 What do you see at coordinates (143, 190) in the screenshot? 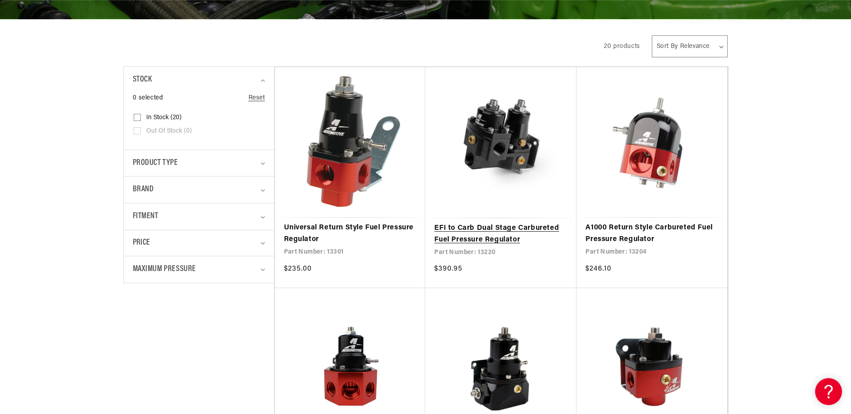
I see `span: Brand` at bounding box center [143, 190].